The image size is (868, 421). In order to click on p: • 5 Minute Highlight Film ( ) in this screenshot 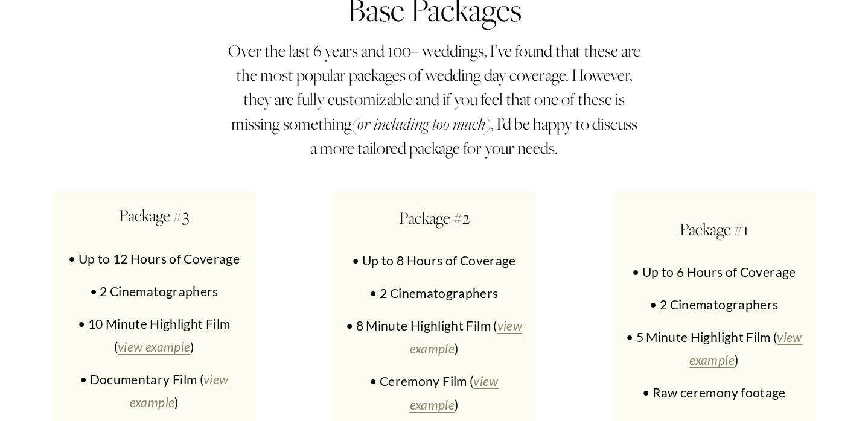, I will do `click(714, 349)`.